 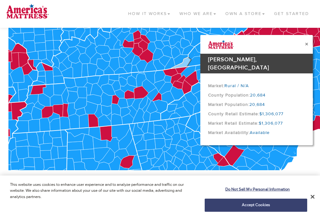 I want to click on p: This website uses cookies to enhance user experience and to analyze performance and traffic on ou..., so click(x=101, y=191).